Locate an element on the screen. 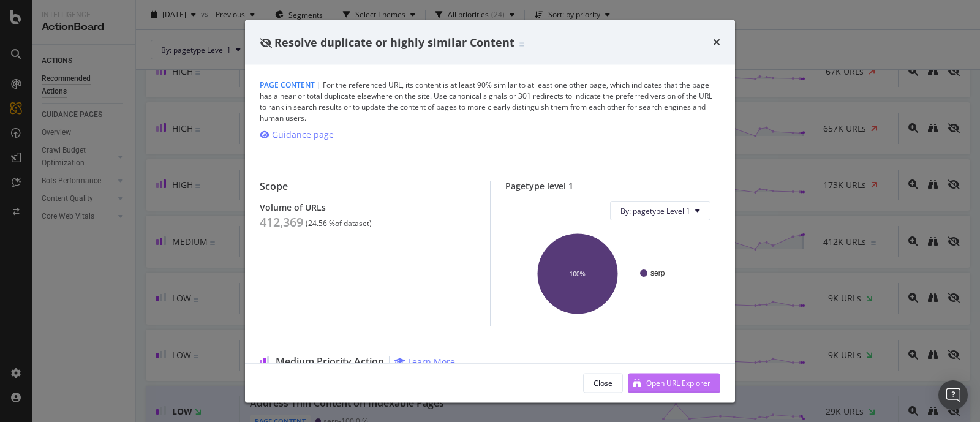  div: A chart. is located at coordinates (611, 273).